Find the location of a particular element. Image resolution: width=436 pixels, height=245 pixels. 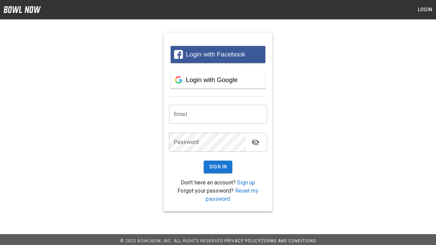

span: © 2022 BowlNow, Inc. All Rights Reserved. is located at coordinates (172, 241).